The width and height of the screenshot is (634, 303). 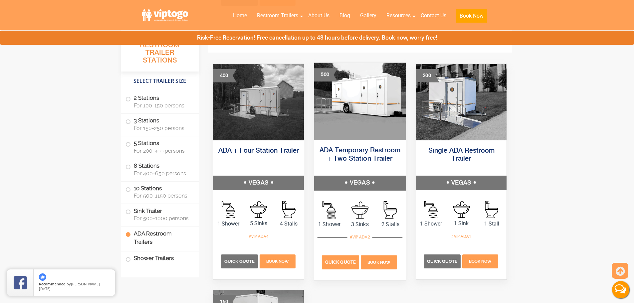 What do you see at coordinates (74, 285) in the screenshot?
I see `span: by` at bounding box center [74, 285].